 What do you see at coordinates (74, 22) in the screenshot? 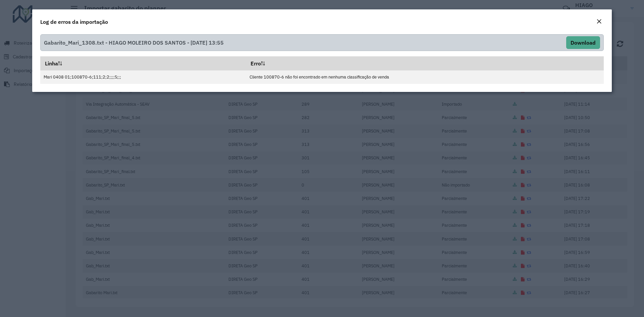
I see `h4: Log de erros da importação` at bounding box center [74, 22].